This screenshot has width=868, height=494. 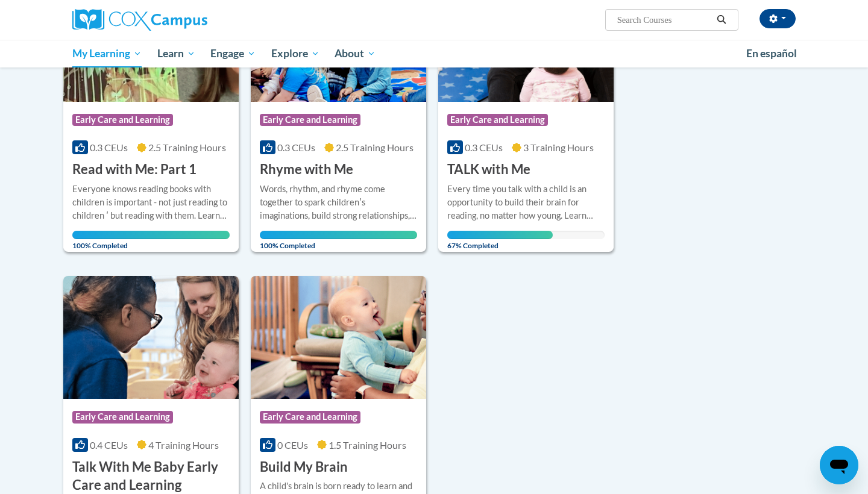 What do you see at coordinates (184, 444) in the screenshot?
I see `span: 4 Training Hours` at bounding box center [184, 444].